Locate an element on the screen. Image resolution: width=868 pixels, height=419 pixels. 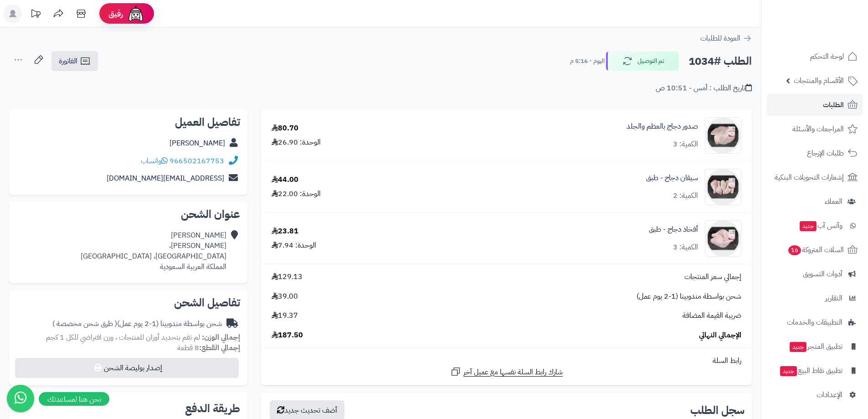
span: 187.50 is located at coordinates (287, 336).